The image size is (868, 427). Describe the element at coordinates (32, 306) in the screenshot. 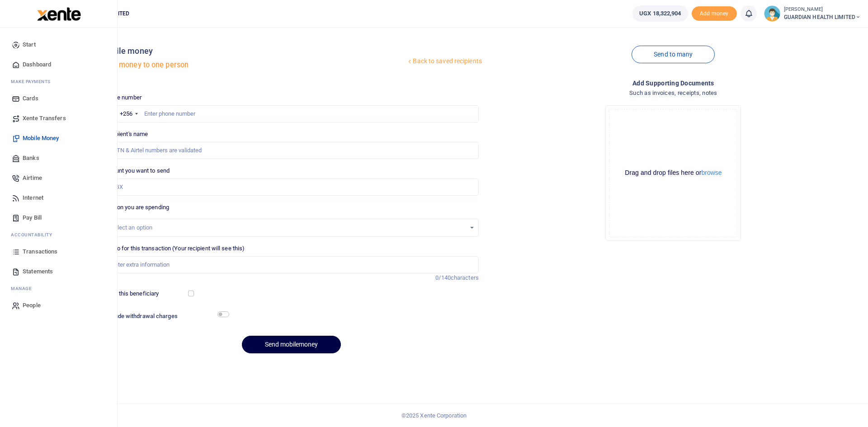

I see `span: People` at that location.